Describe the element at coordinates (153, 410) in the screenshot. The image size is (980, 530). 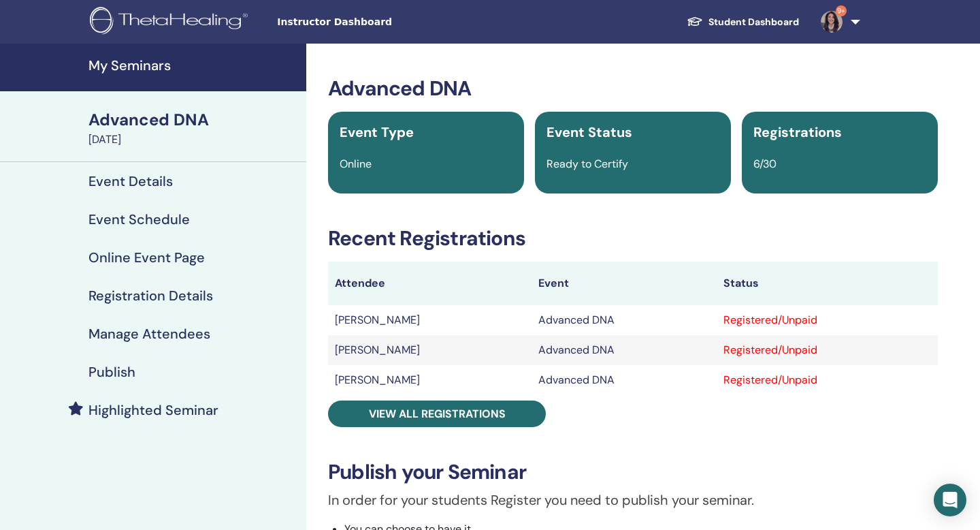
I see `h4: Highlighted Seminar` at that location.